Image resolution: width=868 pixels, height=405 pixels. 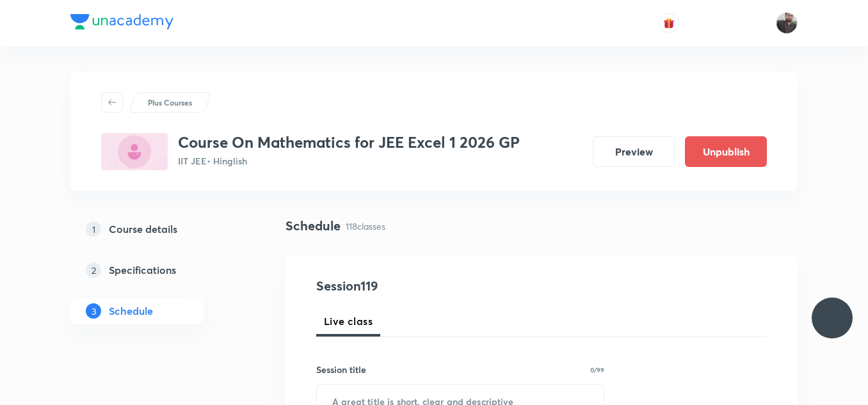 I want to click on p: 3, so click(x=93, y=312).